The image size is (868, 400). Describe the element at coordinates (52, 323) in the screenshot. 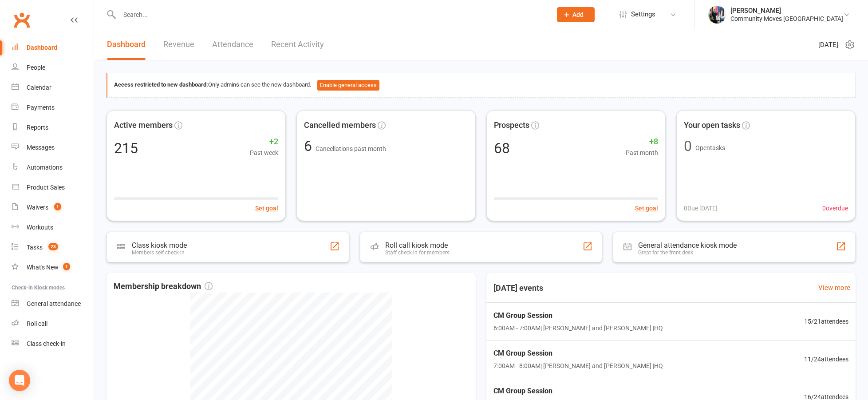

I see `a: Roll call` at that location.